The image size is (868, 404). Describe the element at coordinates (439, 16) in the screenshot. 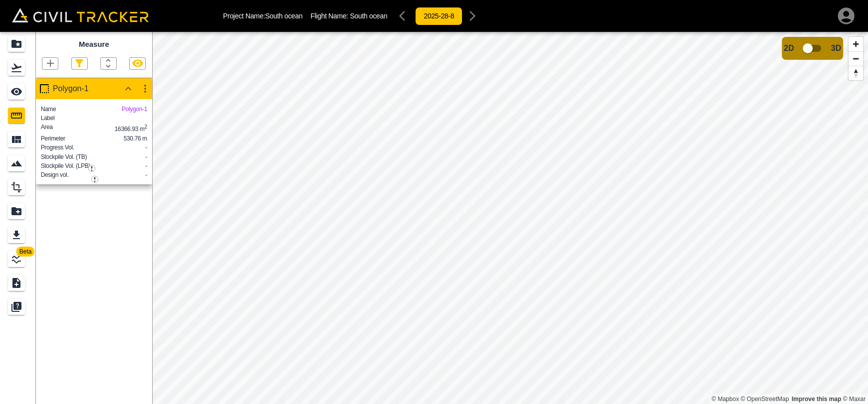

I see `button: 2025-28-8` at that location.